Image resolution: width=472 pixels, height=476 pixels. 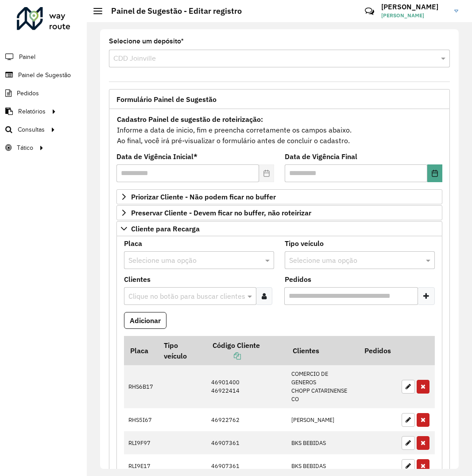 I want to click on a: Cliente para Recarga, so click(x=279, y=229).